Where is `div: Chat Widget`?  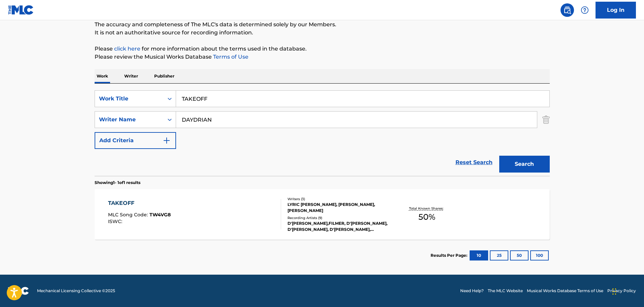
div: Chat Widget is located at coordinates (627, 291).